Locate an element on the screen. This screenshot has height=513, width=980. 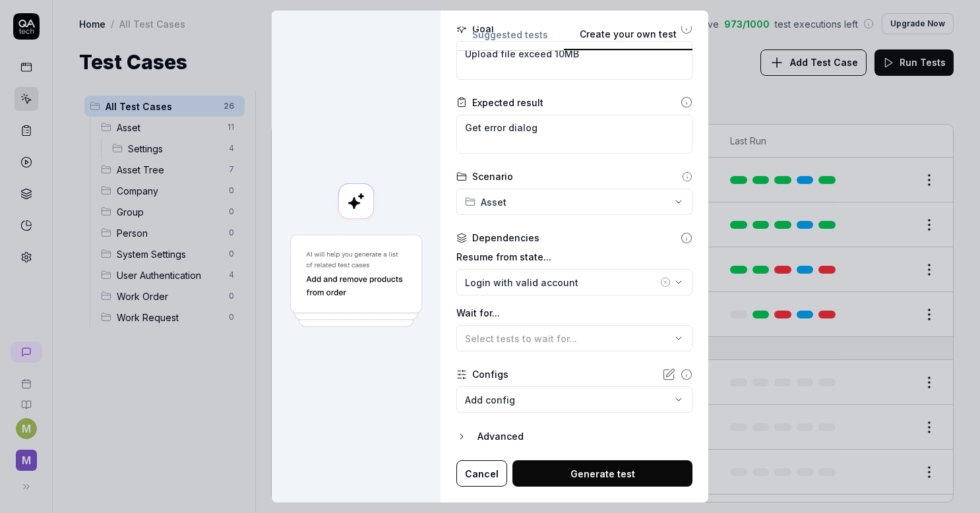
button: Cancel is located at coordinates (481, 473).